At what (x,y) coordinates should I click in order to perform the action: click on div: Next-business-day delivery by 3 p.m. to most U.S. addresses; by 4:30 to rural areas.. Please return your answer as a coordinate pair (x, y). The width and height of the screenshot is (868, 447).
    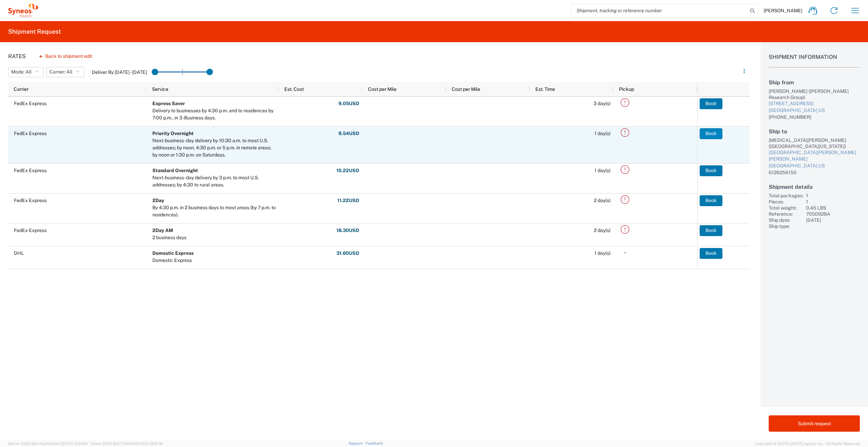
    Looking at the image, I should click on (214, 181).